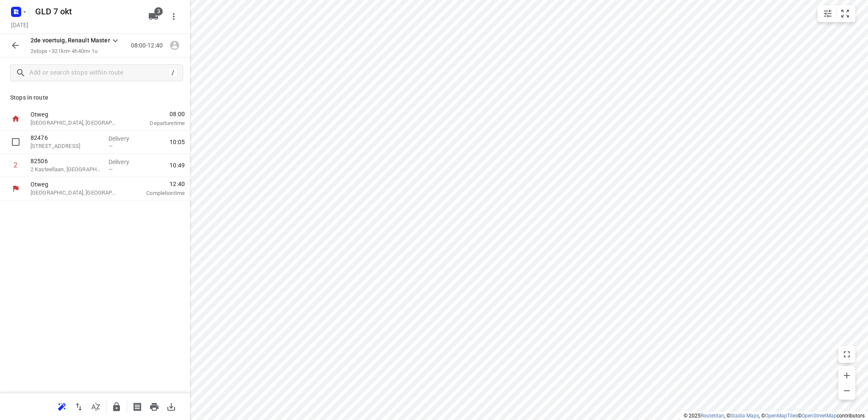  What do you see at coordinates (79, 407) in the screenshot?
I see `span: Reverse route` at bounding box center [79, 407].